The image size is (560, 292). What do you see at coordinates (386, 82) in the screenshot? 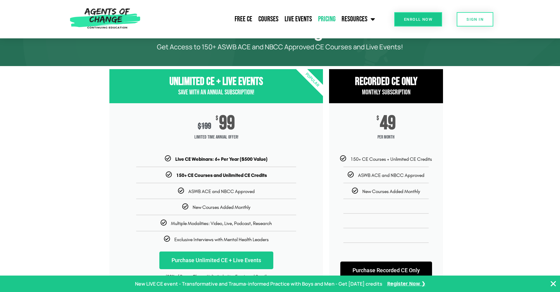
I see `h3: RECORDED CE ONly` at bounding box center [386, 82].